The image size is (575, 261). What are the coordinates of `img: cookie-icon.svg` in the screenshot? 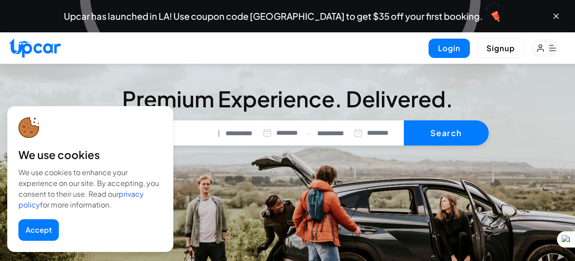 It's located at (29, 128).